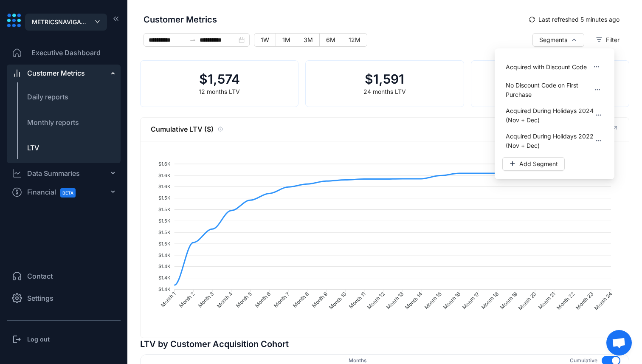  I want to click on span: Cumulative LTV ($), so click(182, 129).